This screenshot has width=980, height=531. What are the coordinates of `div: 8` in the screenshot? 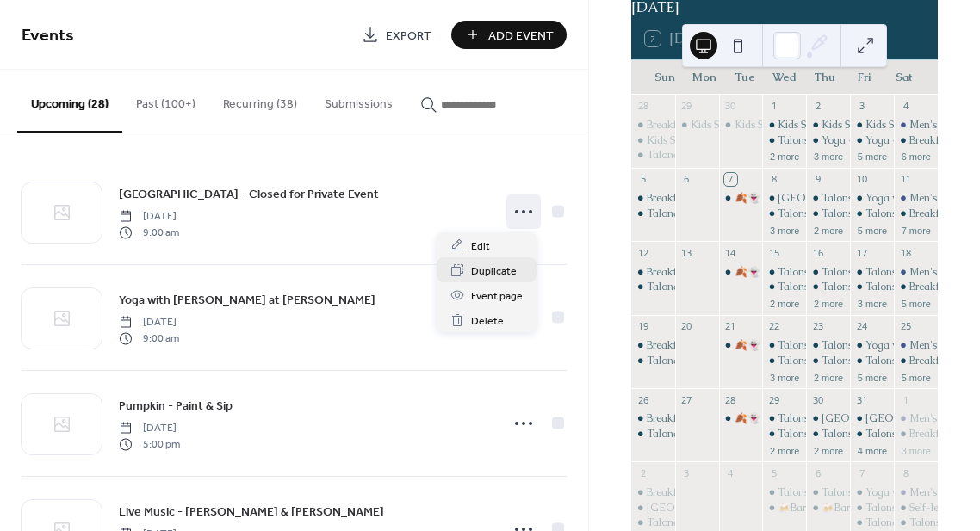 It's located at (773, 179).